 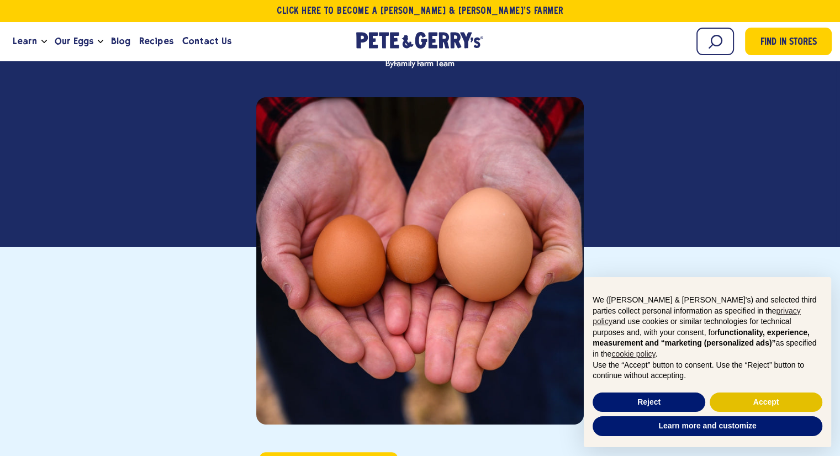 What do you see at coordinates (715, 41) in the screenshot?
I see `input: Search` at bounding box center [715, 41].